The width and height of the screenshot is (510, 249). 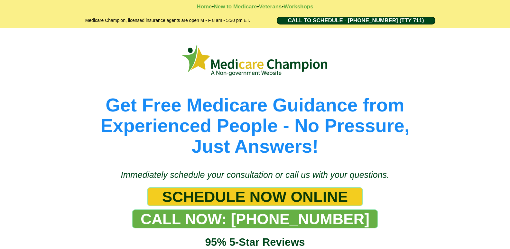 What do you see at coordinates (298, 6) in the screenshot?
I see `a: Workshops` at bounding box center [298, 6].